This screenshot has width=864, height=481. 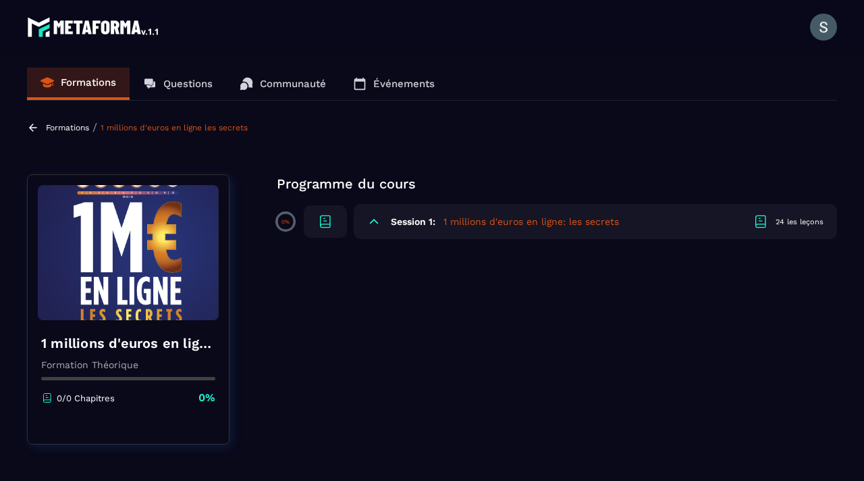 What do you see at coordinates (413, 221) in the screenshot?
I see `h6: Session 1:` at bounding box center [413, 221].